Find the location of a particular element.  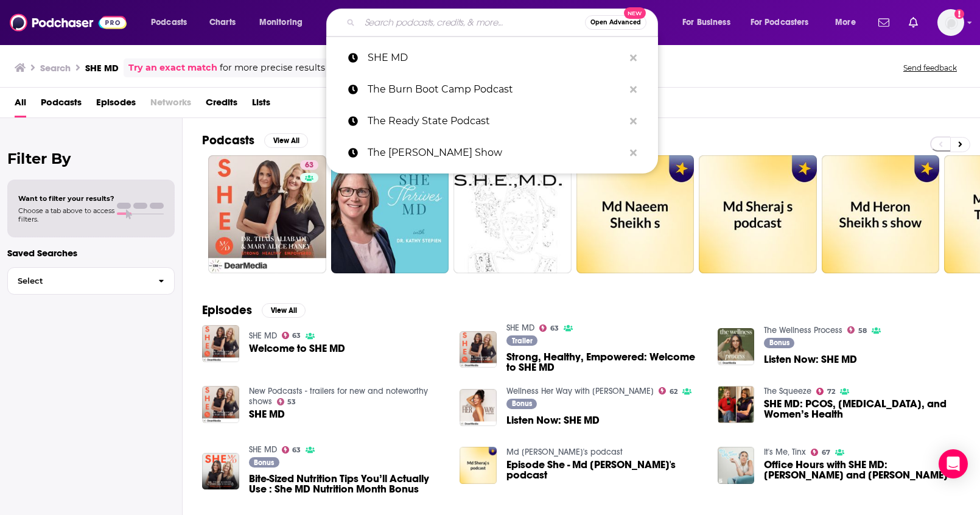

span: Networks is located at coordinates (170, 104).